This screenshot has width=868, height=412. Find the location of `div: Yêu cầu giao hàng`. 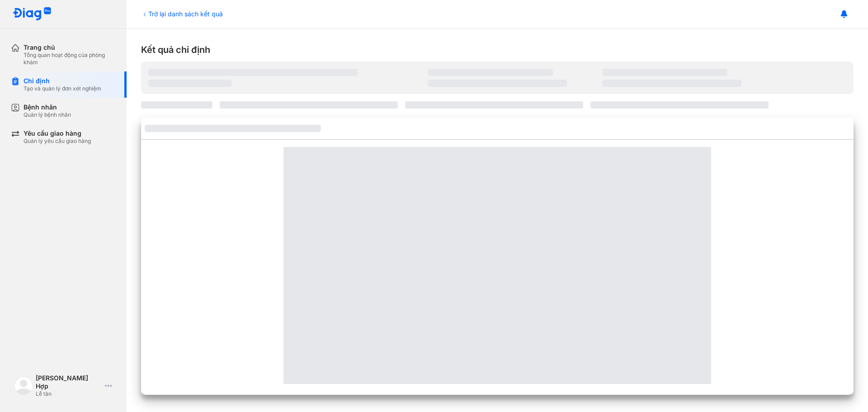

div: Yêu cầu giao hàng is located at coordinates (57, 134).